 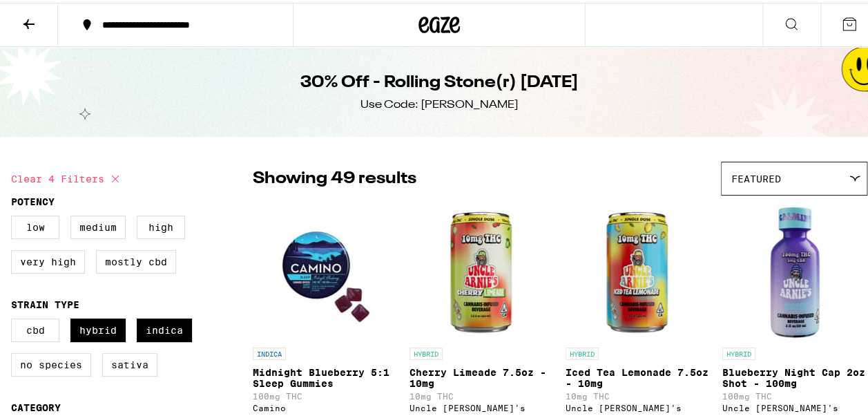 I want to click on label: Indica, so click(x=164, y=327).